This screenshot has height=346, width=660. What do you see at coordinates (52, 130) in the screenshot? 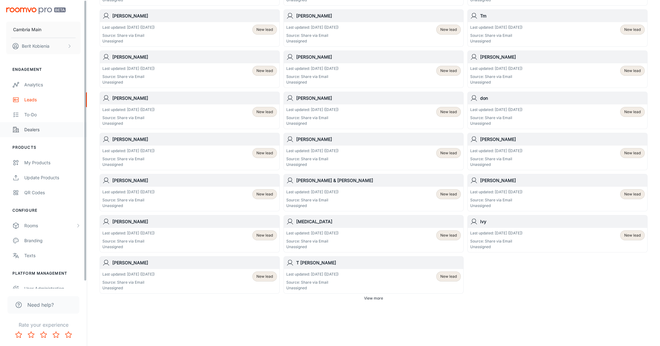
I see `div: Dealers` at bounding box center [52, 130].